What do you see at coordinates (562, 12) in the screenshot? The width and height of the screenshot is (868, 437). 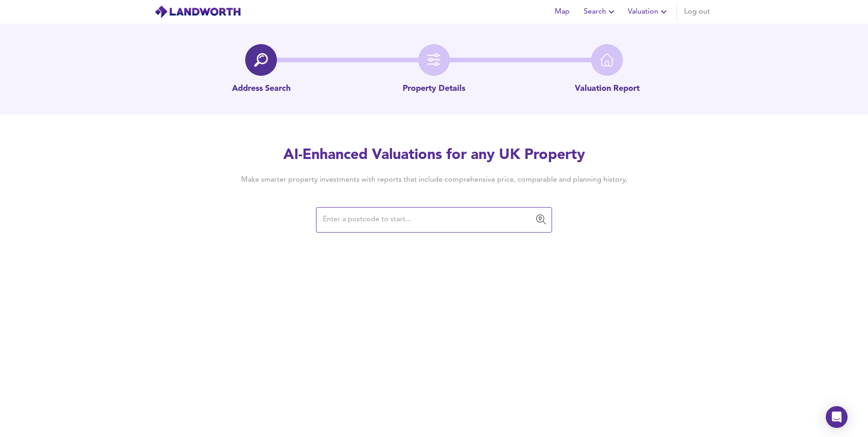 I see `button: Map` at bounding box center [562, 12].